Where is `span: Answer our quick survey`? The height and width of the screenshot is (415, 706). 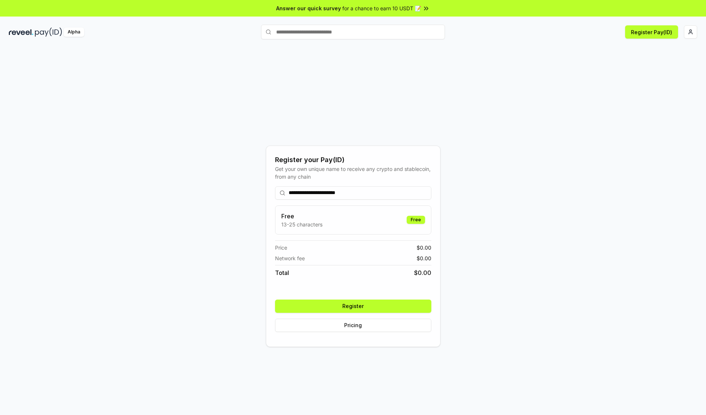 span: Answer our quick survey is located at coordinates (309, 8).